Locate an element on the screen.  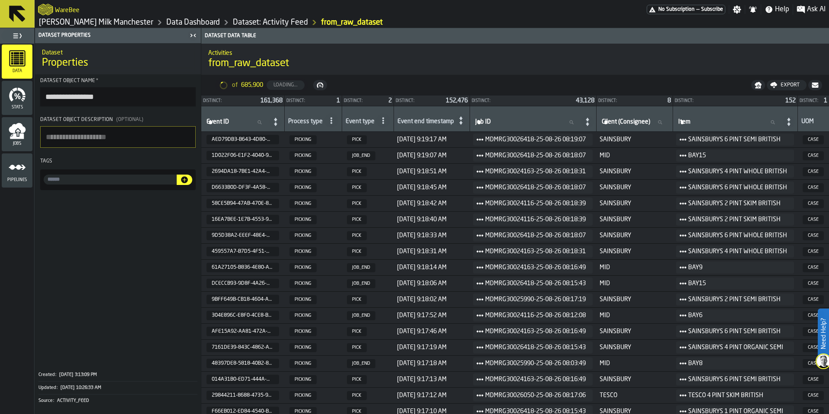
span: AFE15A92-AA81-472A-87AA-46C850485F59 is located at coordinates (242, 331).